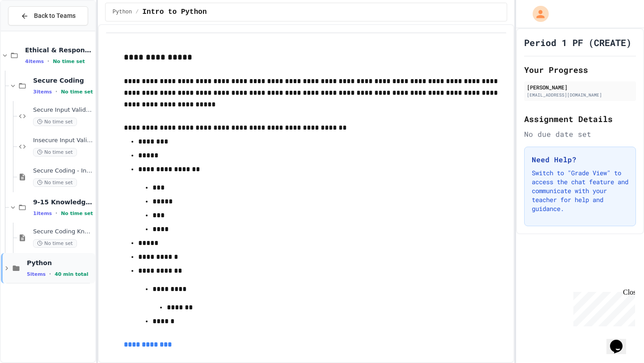 This screenshot has width=644, height=363. I want to click on span: 9-15 Knowledge Check, so click(63, 202).